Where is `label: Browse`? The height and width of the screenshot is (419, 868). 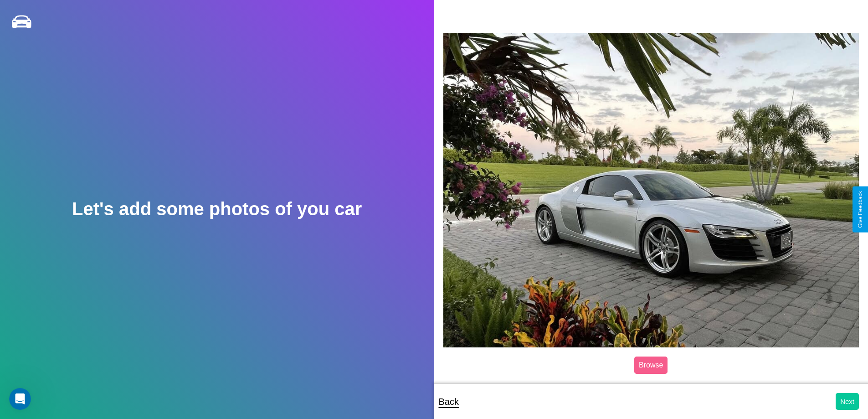 label: Browse is located at coordinates (651, 365).